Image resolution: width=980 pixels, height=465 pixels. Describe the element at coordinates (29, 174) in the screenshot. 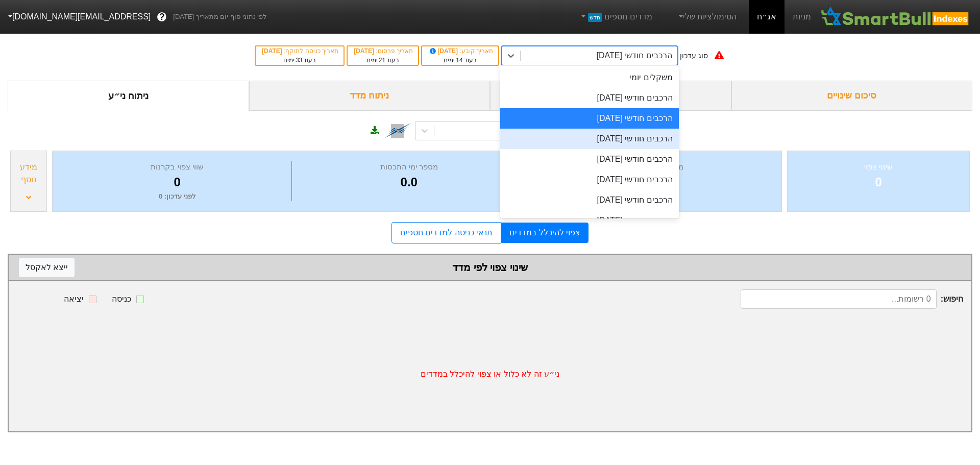

I see `div: מידע נוסף` at that location.